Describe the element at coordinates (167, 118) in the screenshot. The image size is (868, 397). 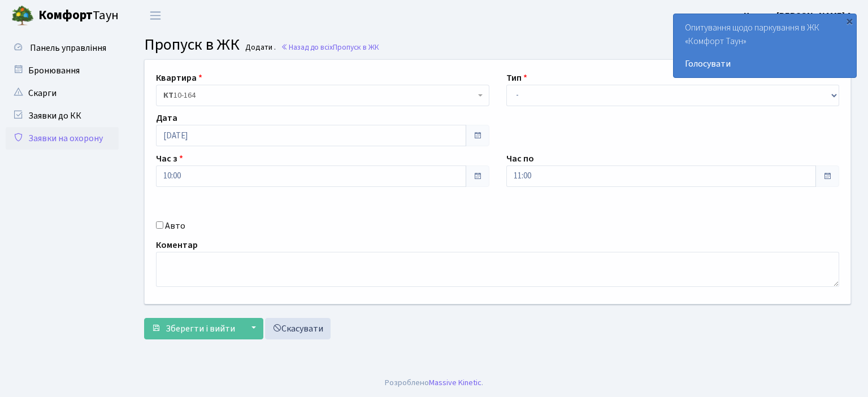
I see `label: Дата` at that location.